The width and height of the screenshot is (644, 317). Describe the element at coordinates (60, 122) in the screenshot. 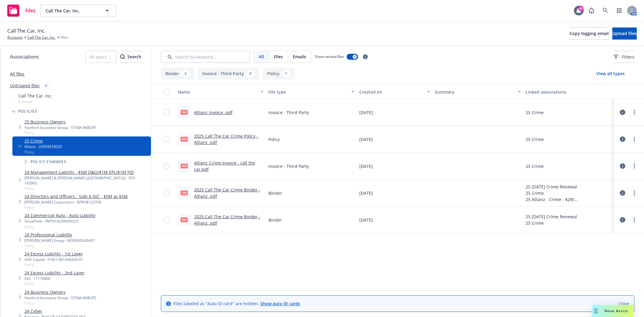

I see `a: 25 Business Owners` at that location.